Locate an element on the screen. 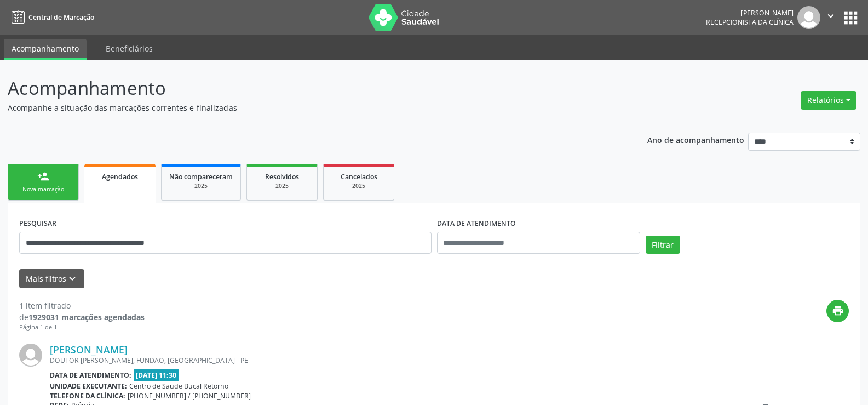  div: Nova marcação is located at coordinates (43, 189).